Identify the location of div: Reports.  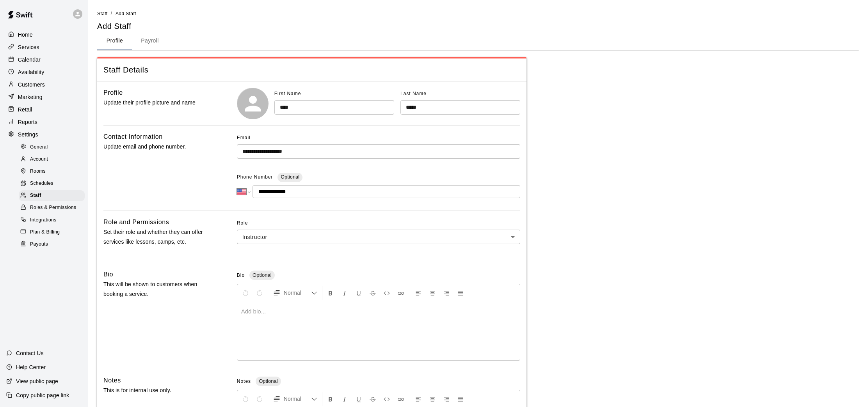
(44, 122).